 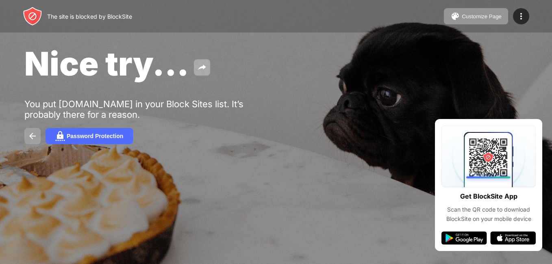 What do you see at coordinates (488, 196) in the screenshot?
I see `div: Get BlockSite App` at bounding box center [488, 196].